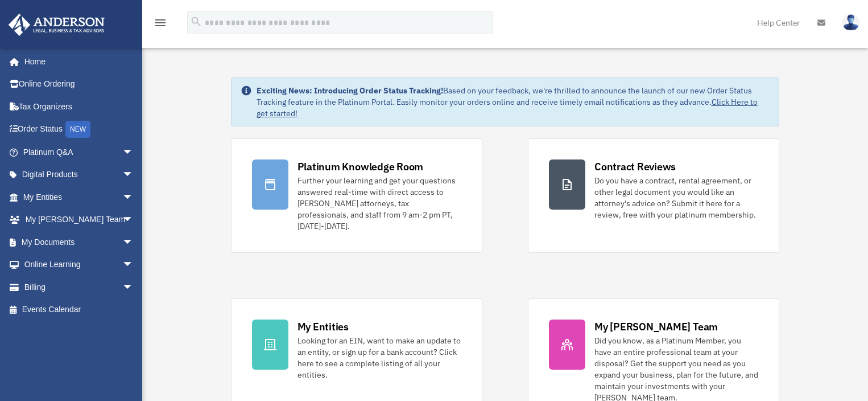 The height and width of the screenshot is (401, 868). I want to click on a: Platinum Knowledge Room Further your learning and get your questions answered real-time with dire..., so click(357, 196).